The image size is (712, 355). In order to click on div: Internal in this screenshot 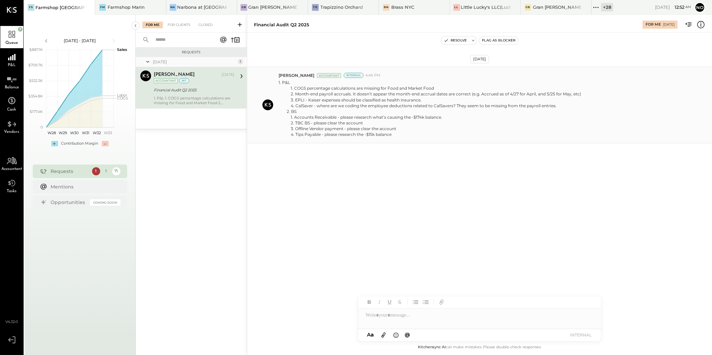, I will do `click(354, 75)`.